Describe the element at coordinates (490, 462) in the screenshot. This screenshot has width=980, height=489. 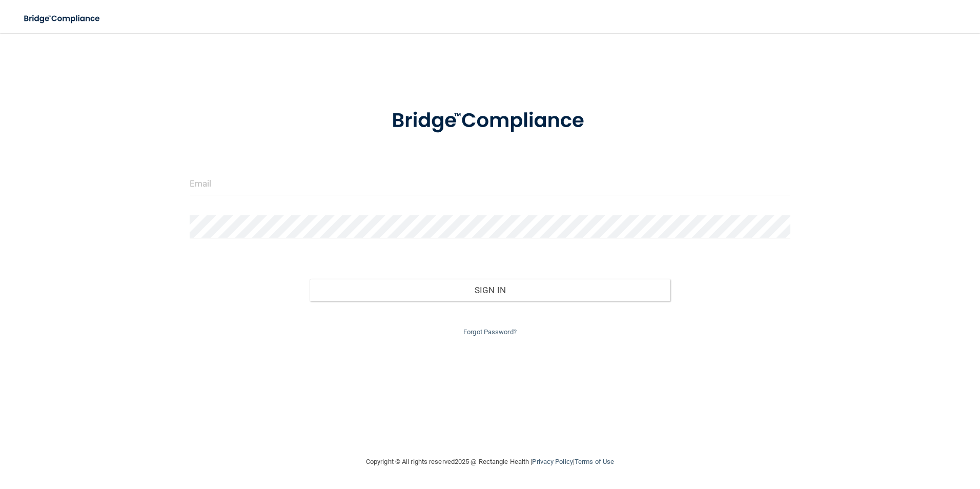
I see `div: Copyright © All rights reserved 2025 @ Rectangle Health | |` at that location.